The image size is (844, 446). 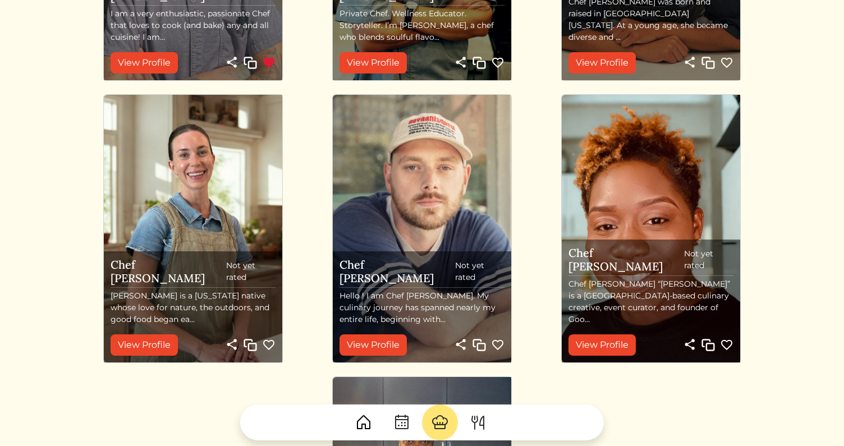 What do you see at coordinates (193, 25) in the screenshot?
I see `p: I am a very enthusiastic, passionate Chef that loves to cook (and bake) any and all cuisine! I am...` at bounding box center [193, 25].